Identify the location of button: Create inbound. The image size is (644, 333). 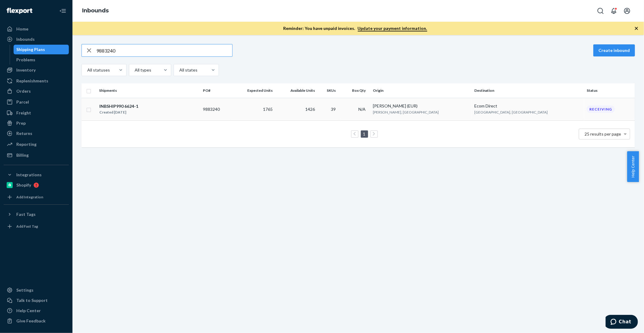
(615, 50).